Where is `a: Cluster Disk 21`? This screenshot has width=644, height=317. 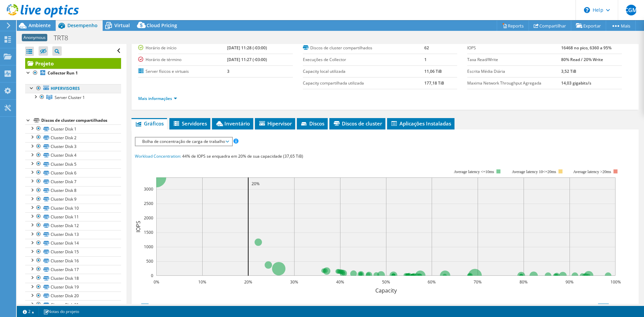 a: Cluster Disk 21 is located at coordinates (73, 305).